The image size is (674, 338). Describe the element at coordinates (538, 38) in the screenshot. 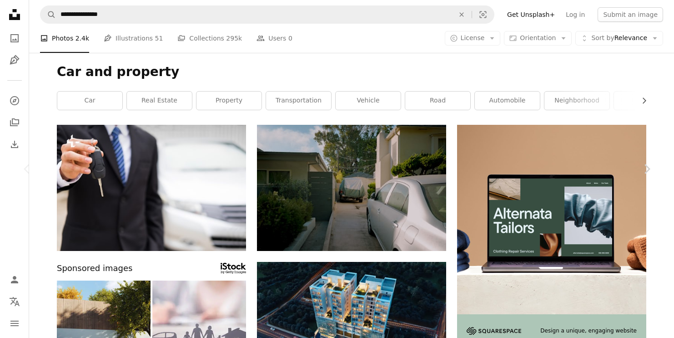

I see `button: Orientation` at that location.